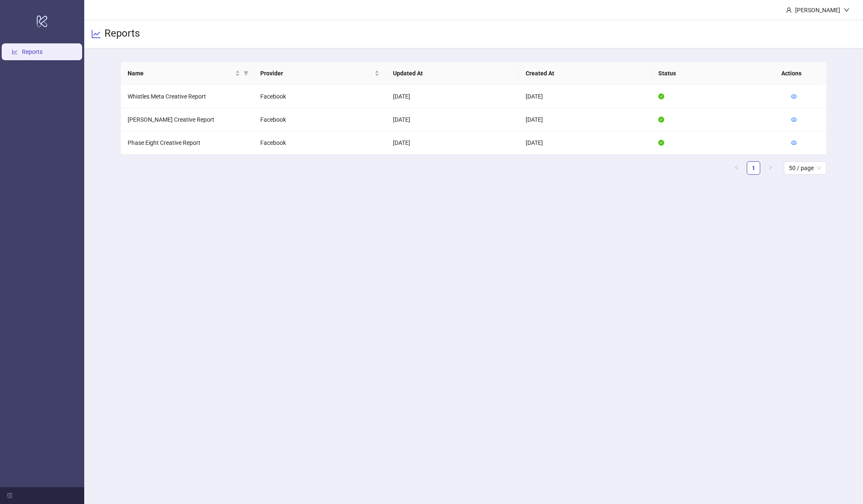 This screenshot has width=863, height=504. I want to click on span: left, so click(737, 167).